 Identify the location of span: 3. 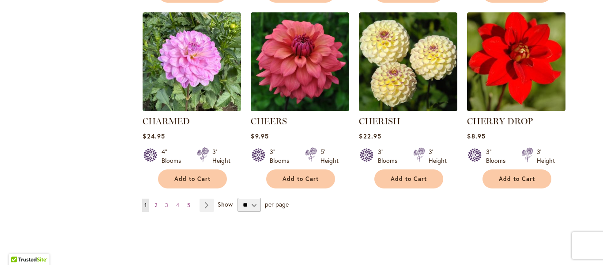
(166, 204).